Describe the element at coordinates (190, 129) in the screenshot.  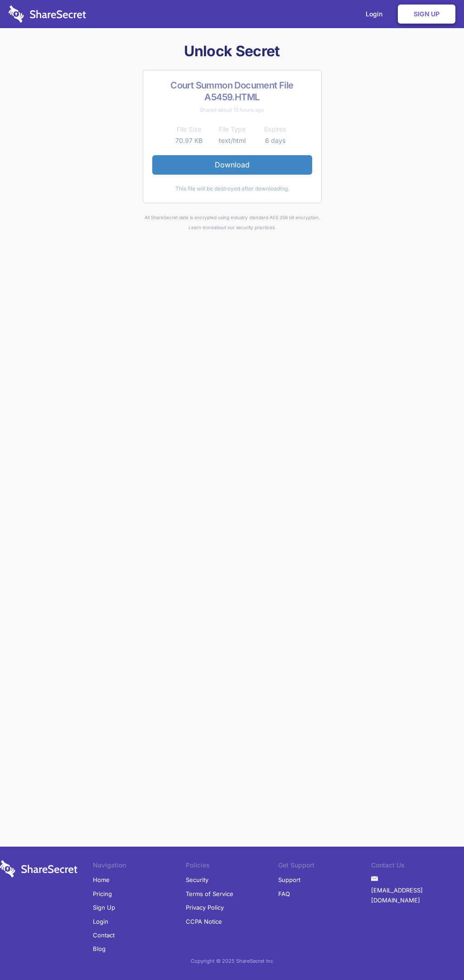
I see `th: File Size` at that location.